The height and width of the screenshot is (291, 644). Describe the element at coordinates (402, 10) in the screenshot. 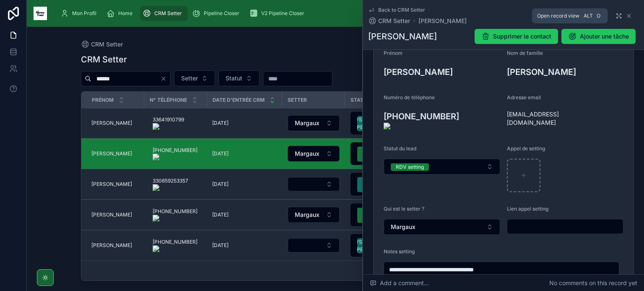

I see `span: Back to CRM Setter` at that location.